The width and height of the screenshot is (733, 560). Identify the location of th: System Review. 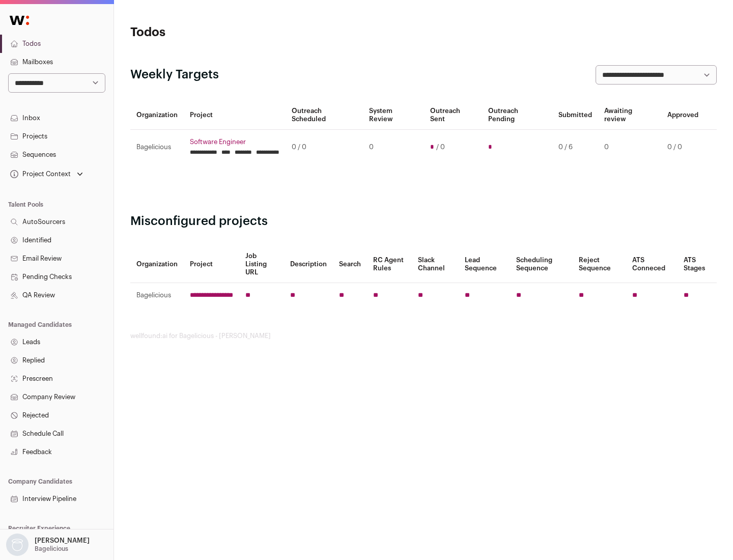
(393, 115).